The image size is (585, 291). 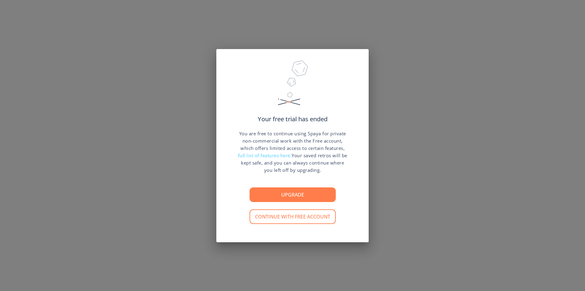 What do you see at coordinates (293, 119) in the screenshot?
I see `p: Your free trial has ended` at bounding box center [293, 119].